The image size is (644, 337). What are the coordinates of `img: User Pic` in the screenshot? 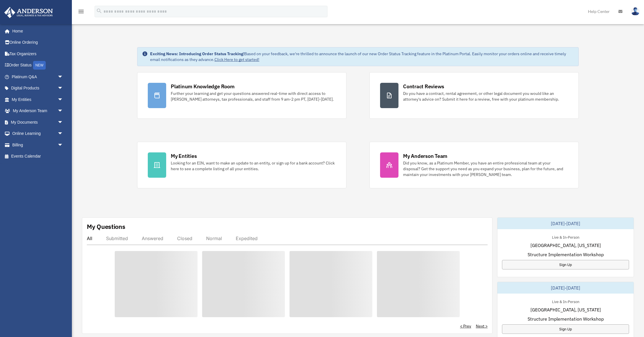 It's located at (635, 11).